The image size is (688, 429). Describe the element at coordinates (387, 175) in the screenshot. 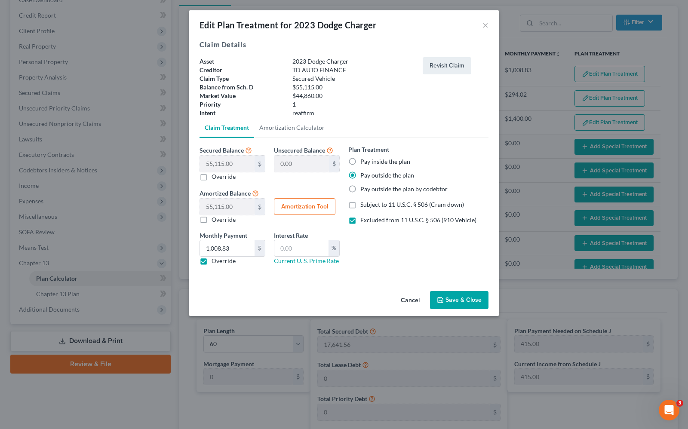

I see `label: Pay outside the plan` at that location.